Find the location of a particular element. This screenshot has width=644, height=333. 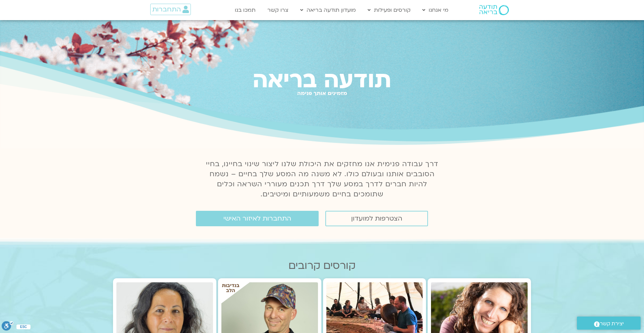

a: מי אנחנו is located at coordinates (436, 10).